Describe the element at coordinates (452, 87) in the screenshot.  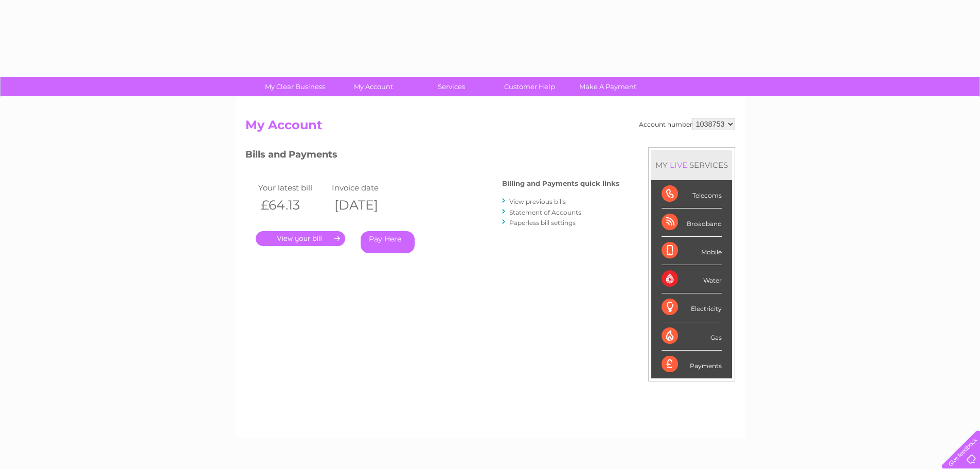
I see `a: Services` at that location.